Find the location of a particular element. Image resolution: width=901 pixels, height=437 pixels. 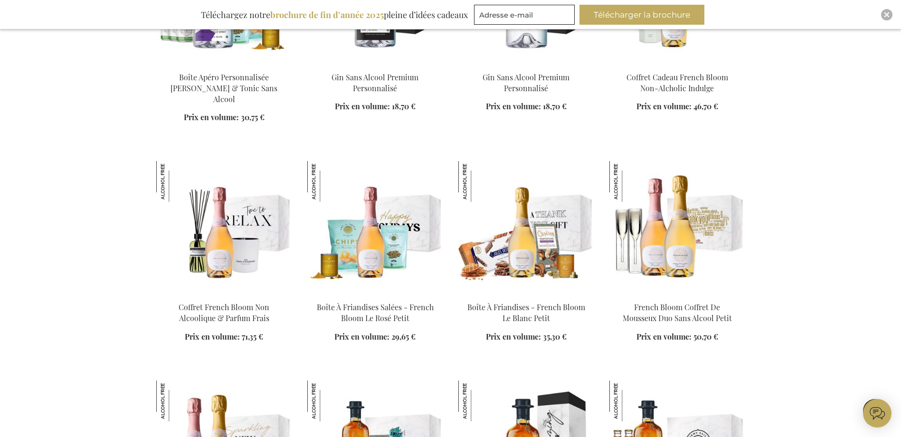

a: Personalised Non-Alcholic Gin & Tonic Apéro Box Boîte Apéro Personnalisée Gin & Tonic Sans Alcool is located at coordinates (224, 65).